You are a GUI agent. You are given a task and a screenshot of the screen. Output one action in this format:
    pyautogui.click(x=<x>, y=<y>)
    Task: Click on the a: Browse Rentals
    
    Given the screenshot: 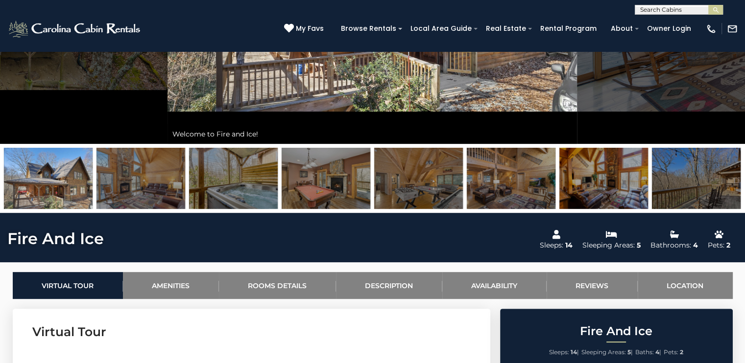 What is the action you would take?
    pyautogui.click(x=368, y=28)
    